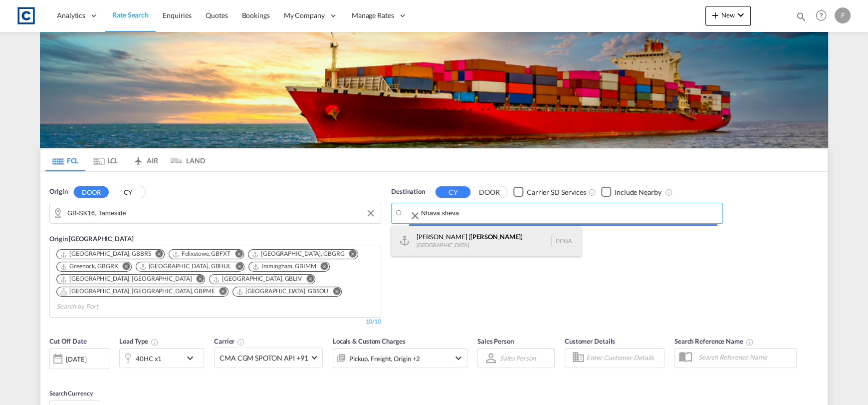 The height and width of the screenshot is (405, 868). What do you see at coordinates (105, 160) in the screenshot?
I see `md-tab-item: LCL` at bounding box center [105, 160].